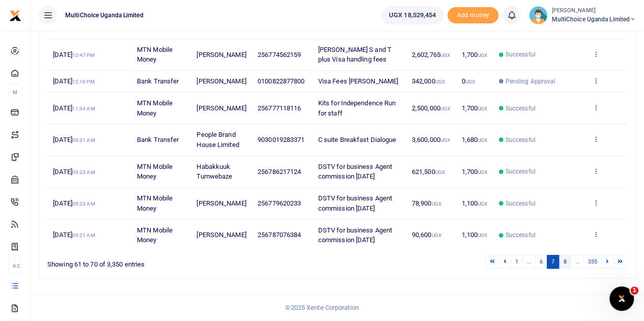  What do you see at coordinates (16, 15) in the screenshot?
I see `img: logo-small` at bounding box center [16, 15].